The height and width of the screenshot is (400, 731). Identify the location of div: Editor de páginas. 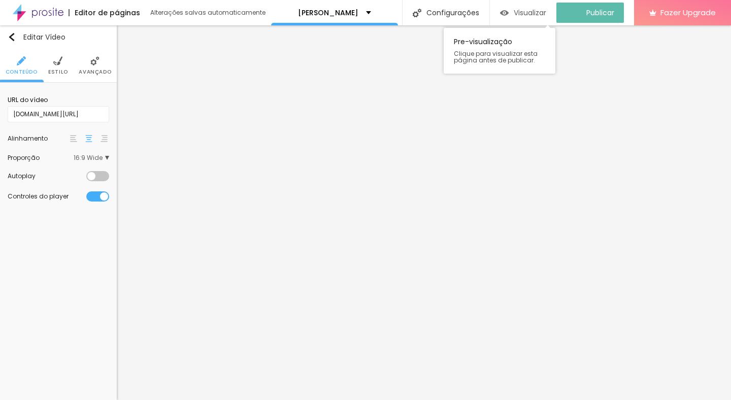
(104, 13).